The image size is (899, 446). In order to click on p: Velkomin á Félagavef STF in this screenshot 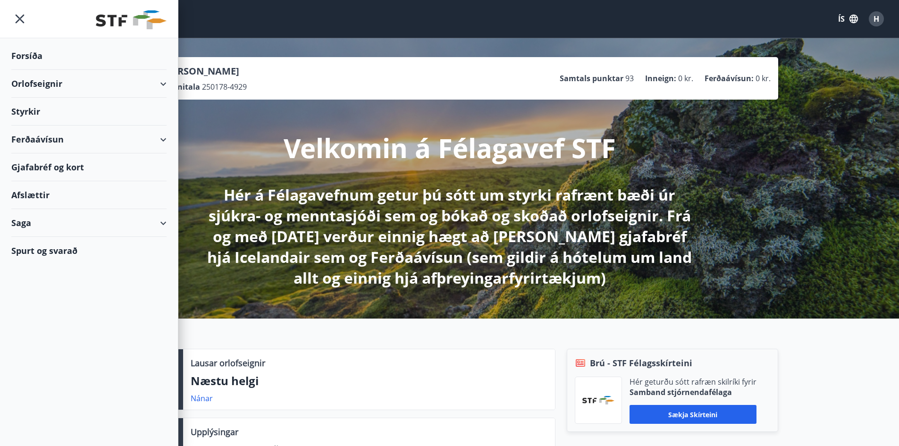, I will do `click(450, 148)`.